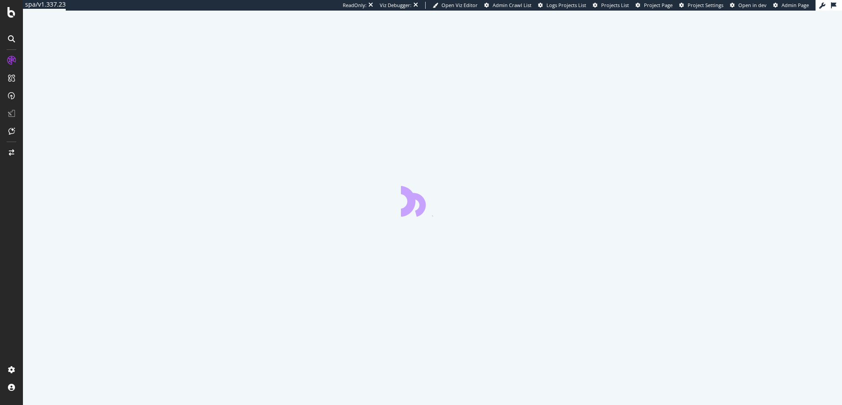 This screenshot has width=842, height=405. Describe the element at coordinates (658, 5) in the screenshot. I see `span: Project Page` at that location.